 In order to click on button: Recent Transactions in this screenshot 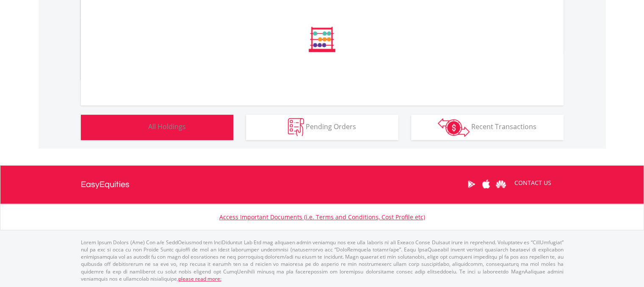, I will do `click(487, 128)`.